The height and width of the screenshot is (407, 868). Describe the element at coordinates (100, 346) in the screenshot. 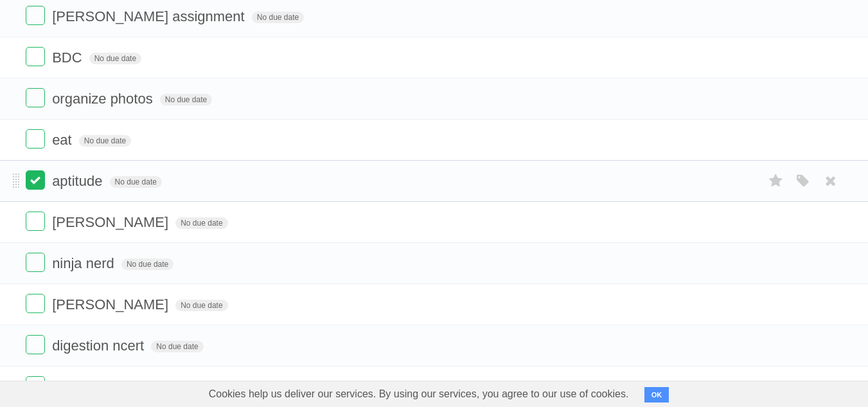

I see `span: digestion ncert` at that location.